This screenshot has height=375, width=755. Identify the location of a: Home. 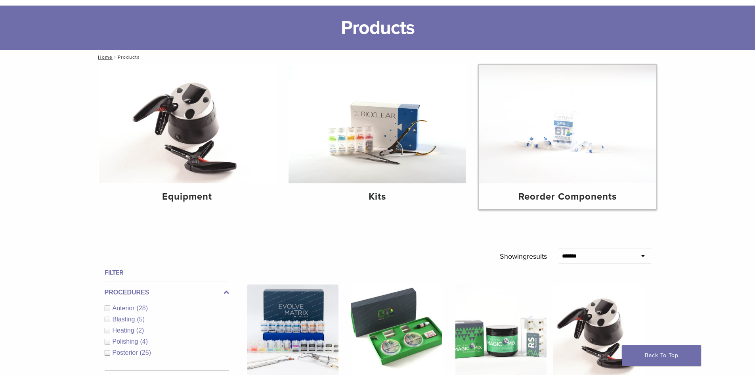
(104, 57).